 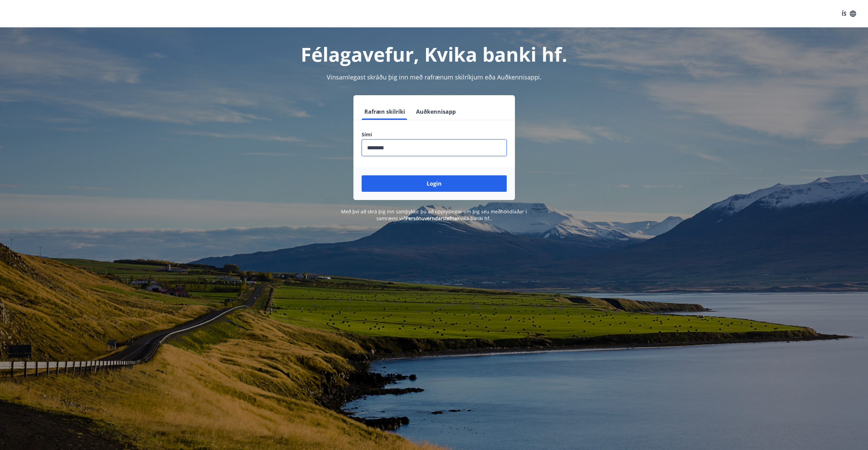 I want to click on label: Sími, so click(x=434, y=135).